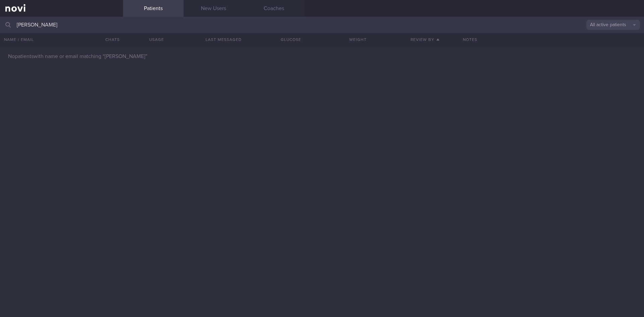  Describe the element at coordinates (552, 40) in the screenshot. I see `div: Notes` at that location.